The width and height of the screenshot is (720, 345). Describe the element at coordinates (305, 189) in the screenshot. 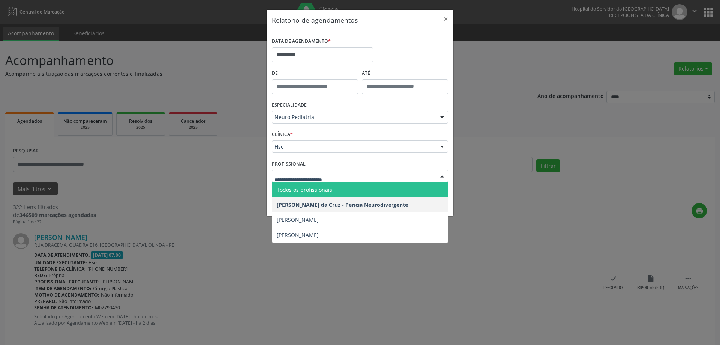

I see `span: Todos os profissionais` at that location.